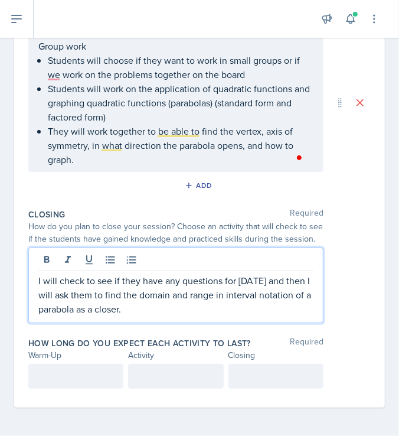 This screenshot has width=399, height=436. Describe the element at coordinates (176, 103) in the screenshot. I see `div: To enrich screen reader interactions, please activate Accessibility in Grammarly extension settings` at that location.